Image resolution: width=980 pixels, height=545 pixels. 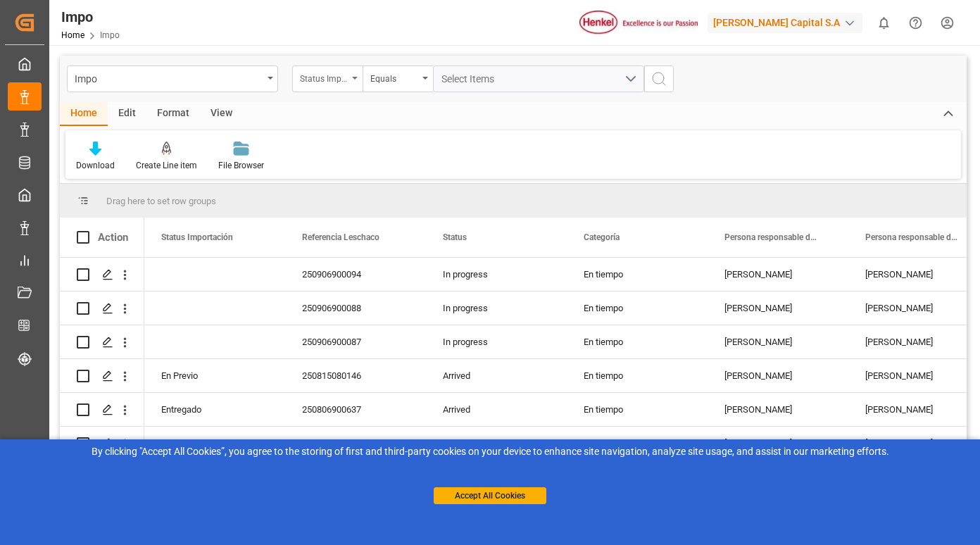 What do you see at coordinates (356, 409) in the screenshot?
I see `div: 250806900637` at bounding box center [356, 409].